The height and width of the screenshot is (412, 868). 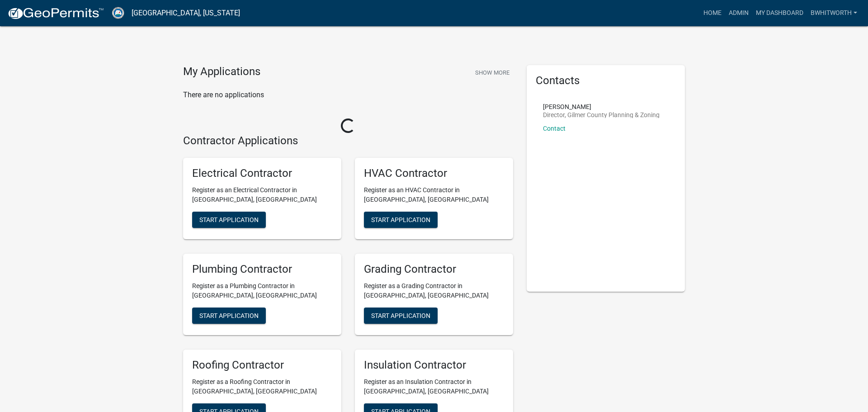 What do you see at coordinates (262, 174) in the screenshot?
I see `h5: Electrical Contractor` at bounding box center [262, 174].